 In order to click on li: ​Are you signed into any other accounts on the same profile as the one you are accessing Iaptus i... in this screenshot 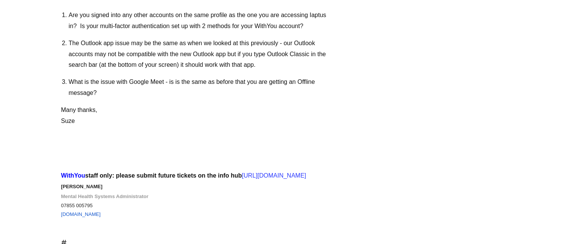, I will do `click(201, 21)`.